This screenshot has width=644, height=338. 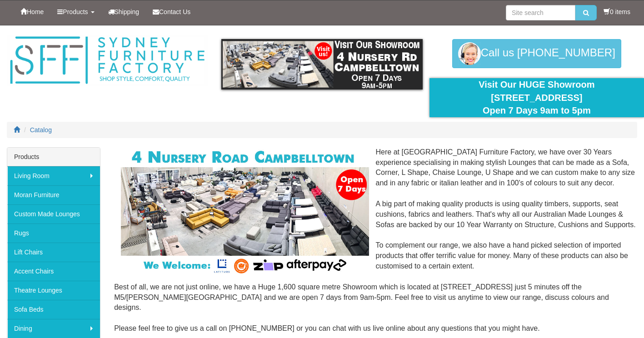 I want to click on img: Corner Modular Lounges, so click(x=245, y=212).